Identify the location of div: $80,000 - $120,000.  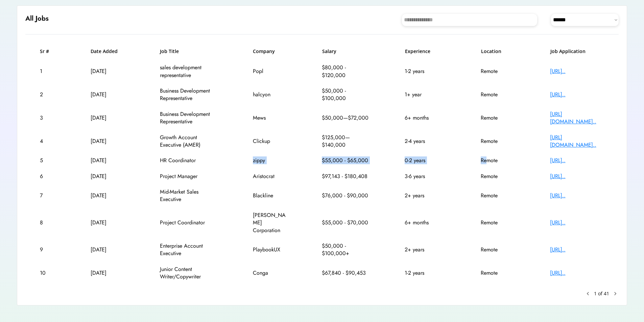
(346, 72).